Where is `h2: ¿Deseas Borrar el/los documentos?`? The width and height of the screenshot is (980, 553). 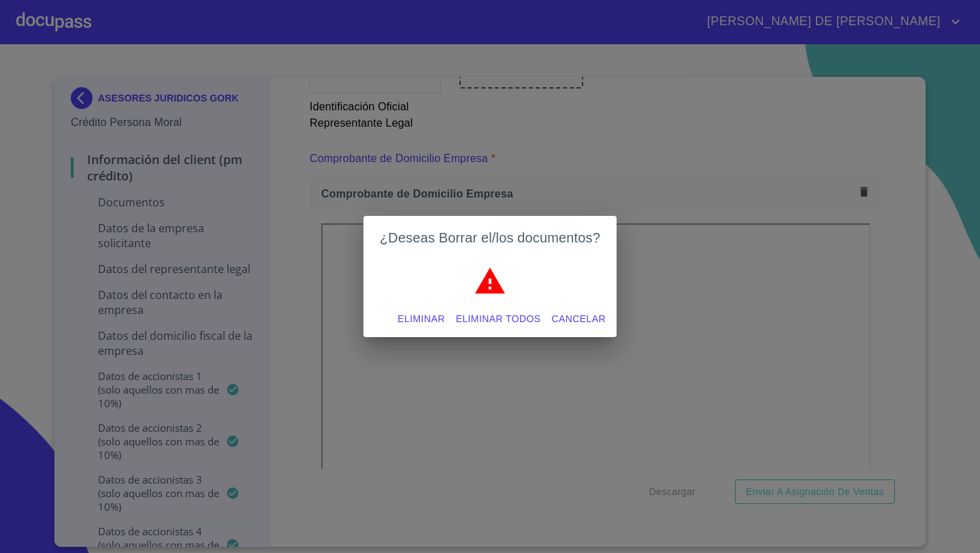 h2: ¿Deseas Borrar el/los documentos? is located at coordinates (490, 238).